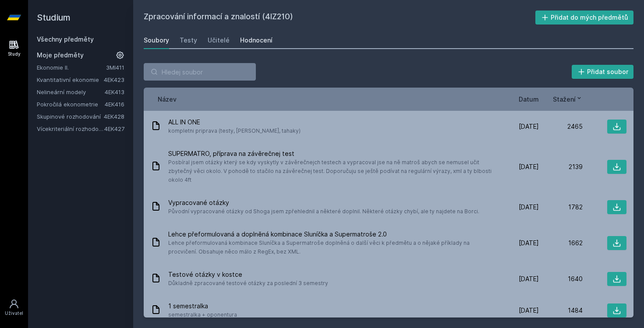 The height and width of the screenshot is (328, 644). I want to click on button: Přidat soubor, so click(603, 72).